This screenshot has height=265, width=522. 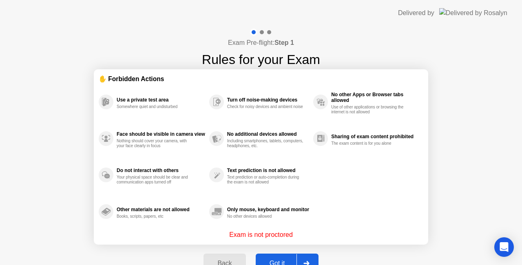 I want to click on div: No other Apps or Browser tabs allowed, so click(x=375, y=97).